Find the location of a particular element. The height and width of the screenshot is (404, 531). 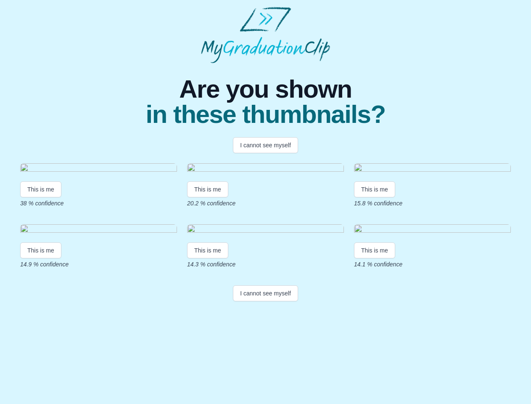

span: Are you shown is located at coordinates (265, 89).